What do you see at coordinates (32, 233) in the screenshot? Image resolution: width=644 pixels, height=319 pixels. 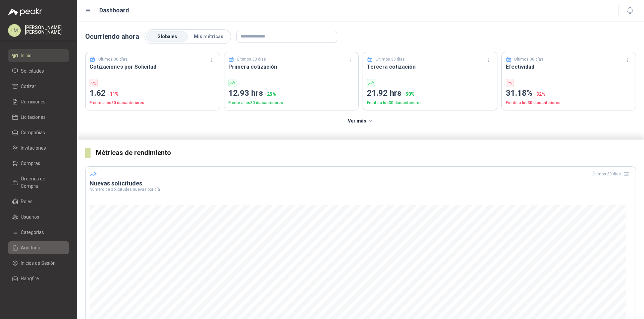 I see `span: Categorías` at bounding box center [32, 233].